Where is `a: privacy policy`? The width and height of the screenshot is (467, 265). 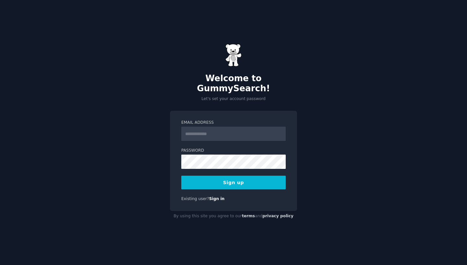 a: privacy policy is located at coordinates (278, 216).